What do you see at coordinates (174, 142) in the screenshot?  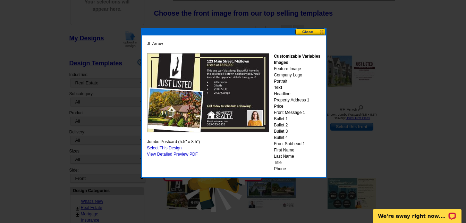 I see `span: Jumbo Postcard (5.5" x 8.5")` at bounding box center [174, 142].